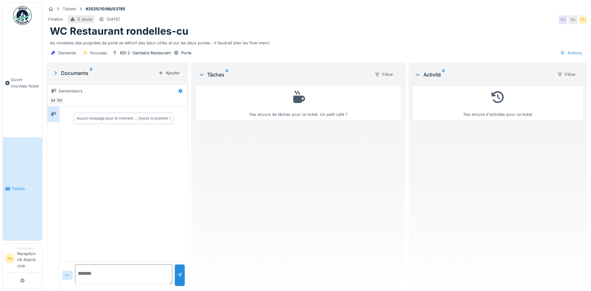 This screenshot has height=291, width=591. What do you see at coordinates (145, 53) in the screenshot?
I see `div: RDI 2 -Sanitaire Restaurant` at bounding box center [145, 53].